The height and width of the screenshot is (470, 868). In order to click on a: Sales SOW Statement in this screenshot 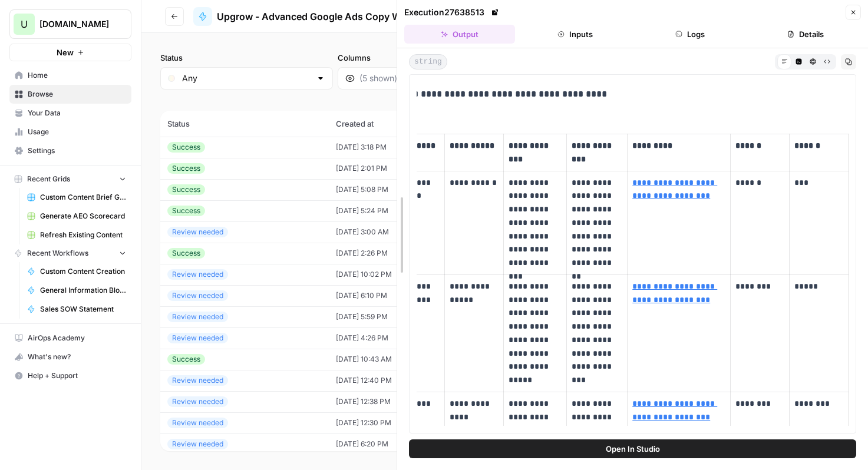, I will do `click(77, 309)`.